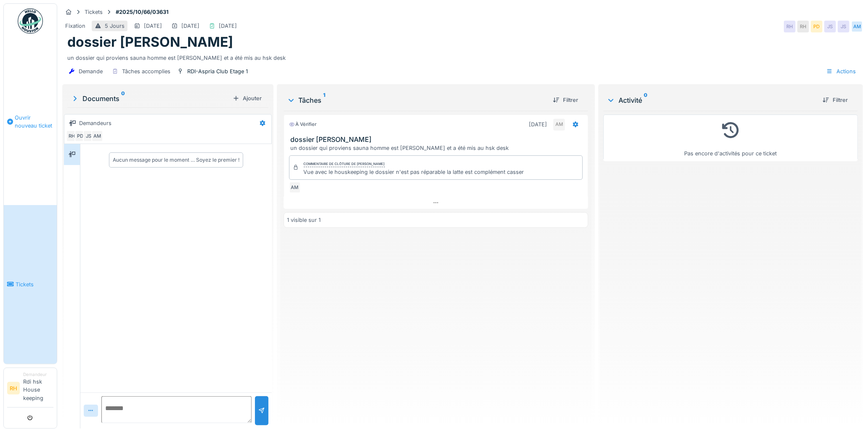 The width and height of the screenshot is (868, 432). What do you see at coordinates (414, 172) in the screenshot?
I see `div: Vue avec le houskeeping le dossier n'est pas réparable la latte est complément casser` at bounding box center [414, 172].